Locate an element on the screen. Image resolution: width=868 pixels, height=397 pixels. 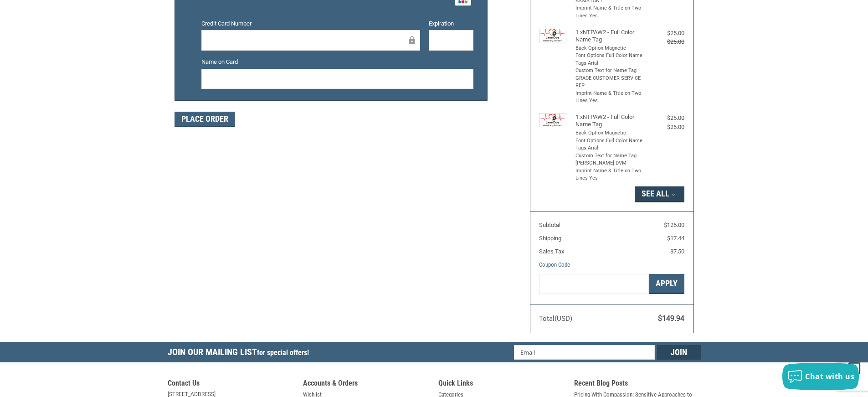
input: Join is located at coordinates (679, 352).